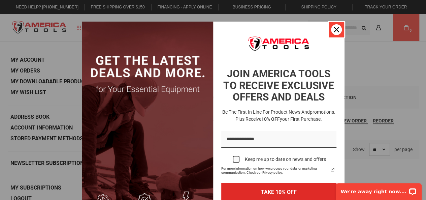 This screenshot has height=200, width=426. What do you see at coordinates (279, 85) in the screenshot?
I see `strong: JOIN AMERICA TOOLS TO RECEIVE EXCLUSIVE OFFERS AND DEALS` at bounding box center [279, 85].